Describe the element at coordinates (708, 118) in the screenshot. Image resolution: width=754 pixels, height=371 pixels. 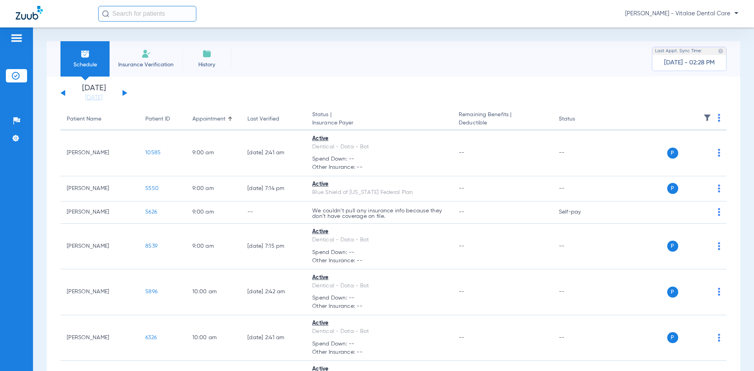
I see `img: filter.svg` at that location.